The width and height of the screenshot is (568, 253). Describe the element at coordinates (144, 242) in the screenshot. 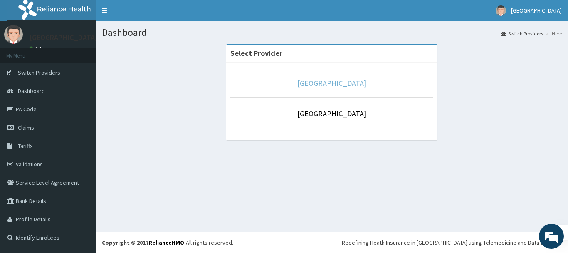

I see `strong: Copyright © 2017 .` at that location.